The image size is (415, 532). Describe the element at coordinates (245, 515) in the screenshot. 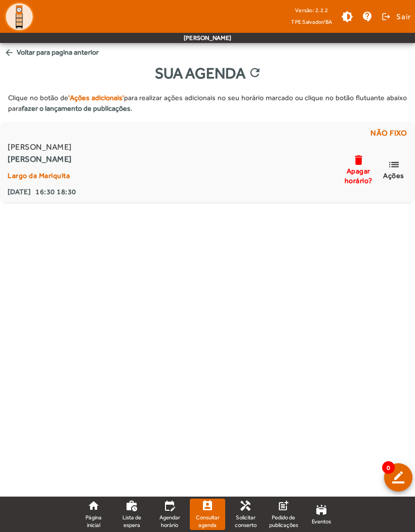

I see `a: Solicitar conserto` at that location.